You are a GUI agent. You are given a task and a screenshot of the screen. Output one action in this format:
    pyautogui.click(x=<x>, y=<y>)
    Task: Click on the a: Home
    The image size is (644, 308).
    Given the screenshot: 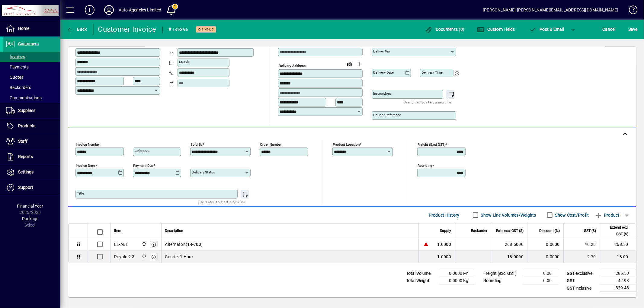 What is the action you would take?
    pyautogui.click(x=31, y=28)
    